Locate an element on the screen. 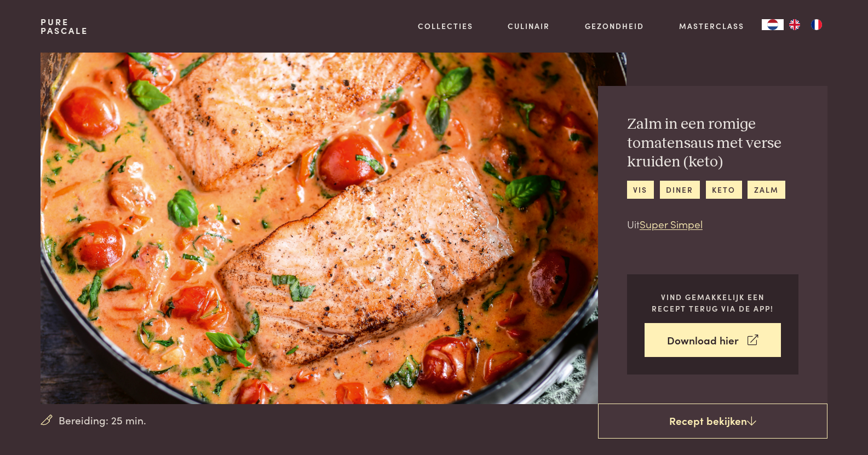  a: vis is located at coordinates (640, 189).